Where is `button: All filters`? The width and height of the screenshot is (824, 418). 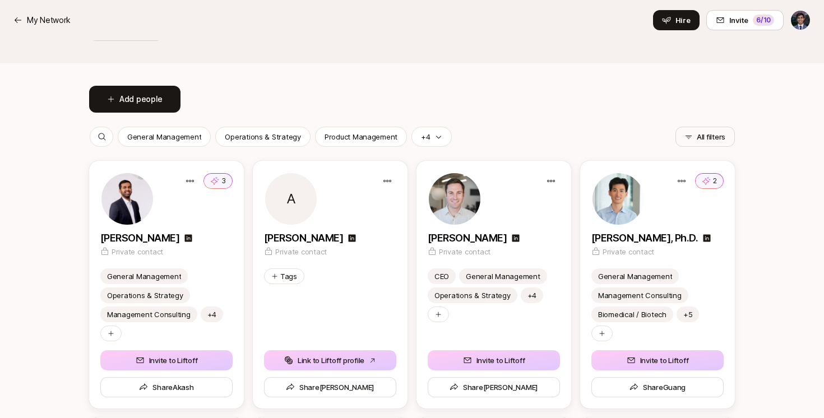 button: All filters is located at coordinates (705, 137).